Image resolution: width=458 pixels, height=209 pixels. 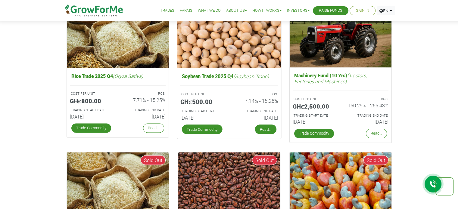 I want to click on a: Farms, so click(x=186, y=11).